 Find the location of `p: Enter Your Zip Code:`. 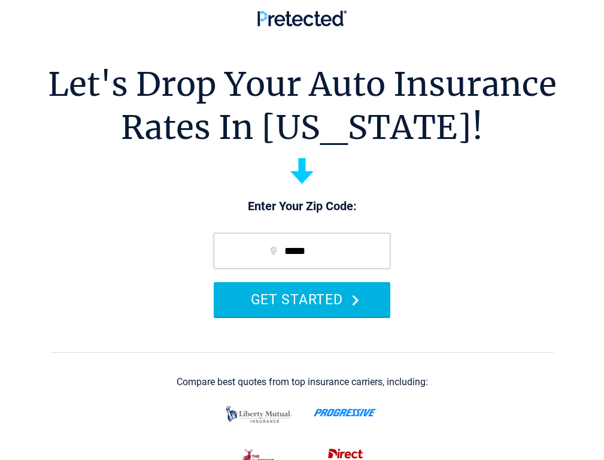

p: Enter Your Zip Code: is located at coordinates (302, 206).